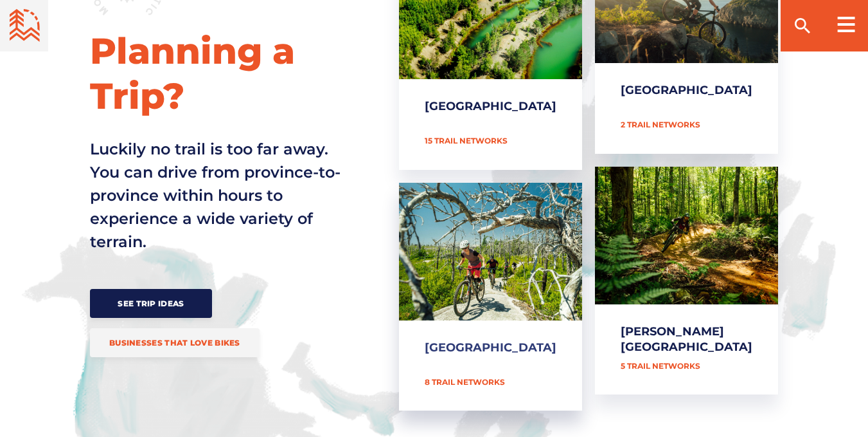 The width and height of the screenshot is (868, 437). Describe the element at coordinates (175, 342) in the screenshot. I see `a: Businesses that love bikes` at that location.